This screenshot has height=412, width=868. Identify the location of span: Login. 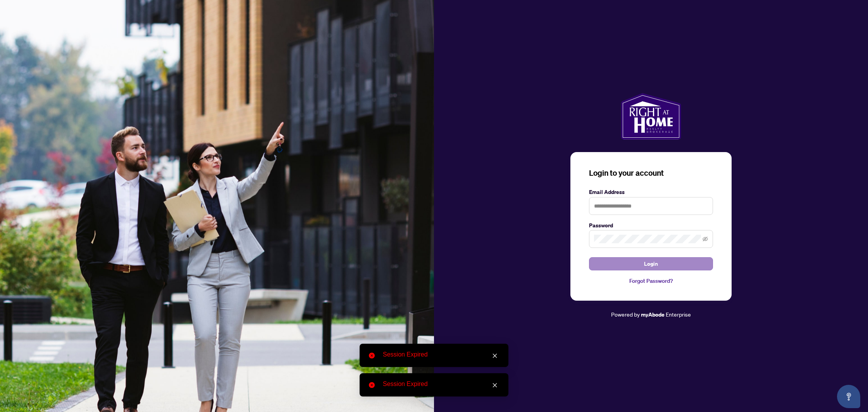
(651, 264).